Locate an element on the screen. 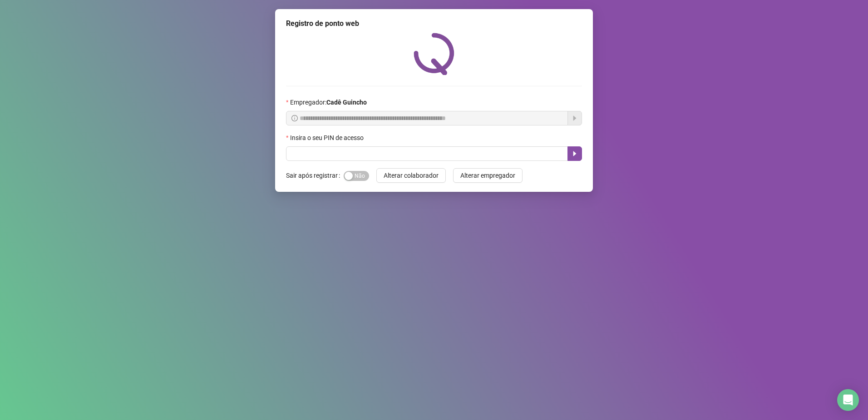 This screenshot has width=868, height=420. span: caret-right is located at coordinates (575, 154).